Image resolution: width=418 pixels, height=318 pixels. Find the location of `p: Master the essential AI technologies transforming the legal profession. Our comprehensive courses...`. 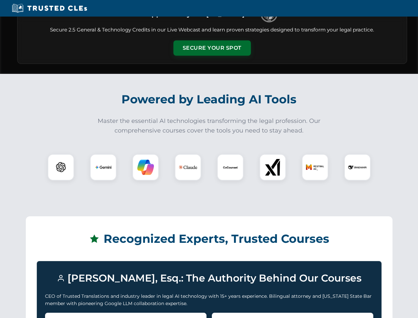

p: Master the essential AI technologies transforming the legal profession. Our comprehensive courses... is located at coordinates (209, 126).